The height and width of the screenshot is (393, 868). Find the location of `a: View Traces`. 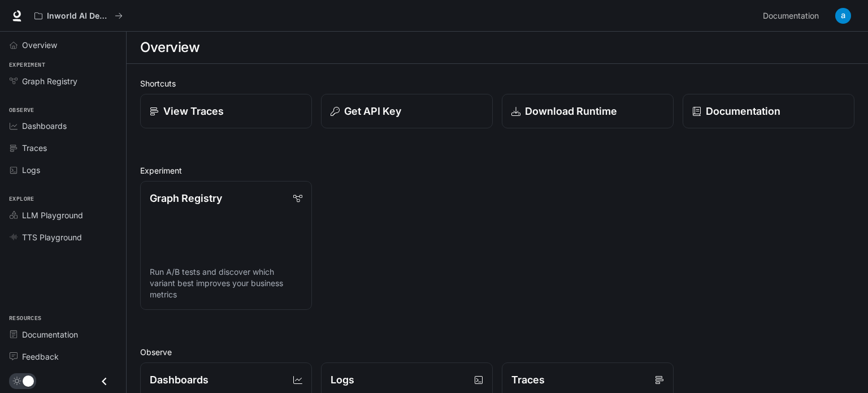

a: View Traces is located at coordinates (226, 111).